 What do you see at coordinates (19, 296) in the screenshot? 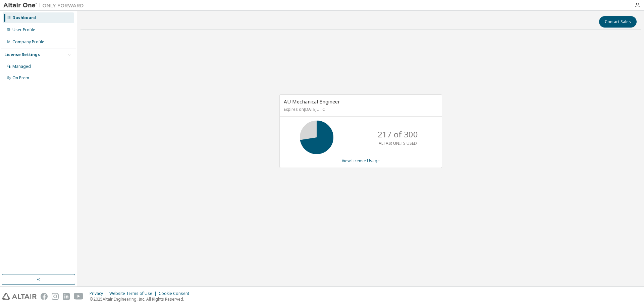
I see `img: altair_logo.svg` at bounding box center [19, 296].